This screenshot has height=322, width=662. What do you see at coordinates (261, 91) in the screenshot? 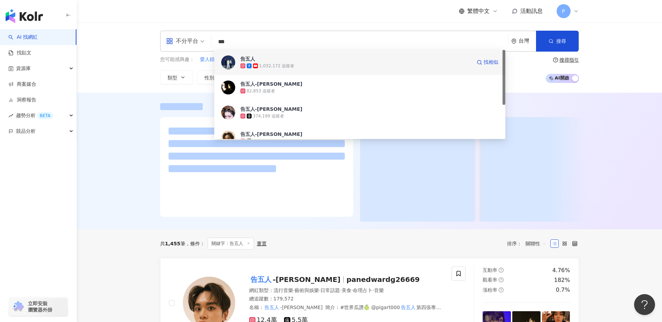
I see `div: 82,853 追蹤者` at bounding box center [261, 91].